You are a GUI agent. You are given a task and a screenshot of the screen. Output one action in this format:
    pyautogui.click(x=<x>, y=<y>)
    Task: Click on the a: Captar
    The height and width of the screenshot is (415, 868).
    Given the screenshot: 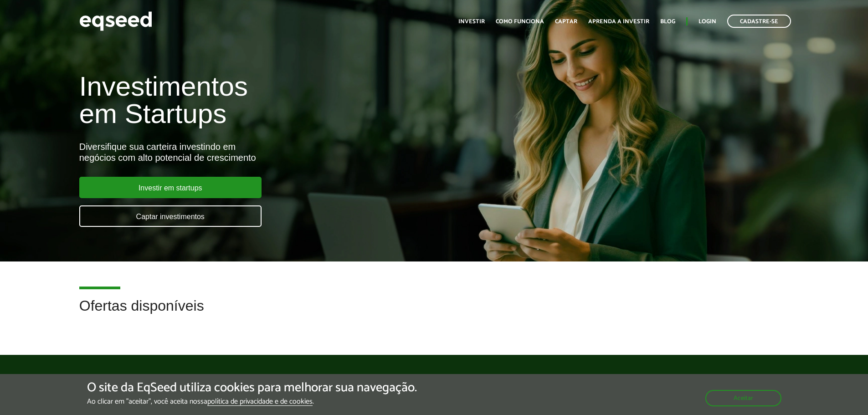 What is the action you would take?
    pyautogui.click(x=566, y=21)
    